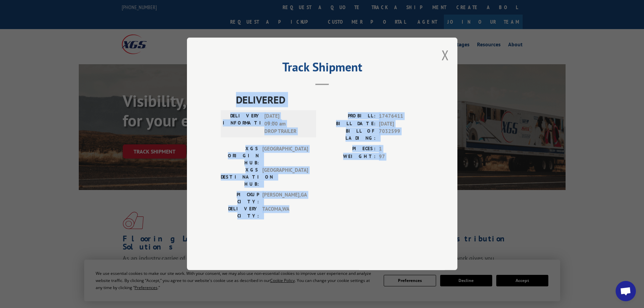 The image size is (644, 308). Describe the element at coordinates (401, 157) in the screenshot. I see `span: 97` at that location.